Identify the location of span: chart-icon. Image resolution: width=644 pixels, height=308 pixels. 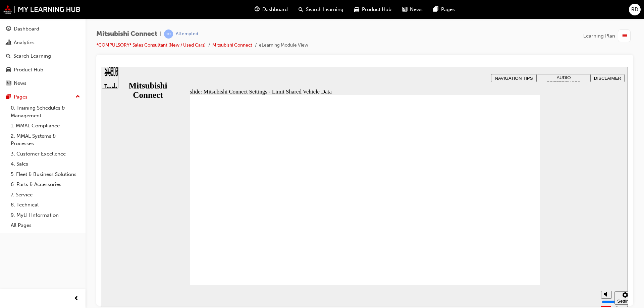
(8, 43).